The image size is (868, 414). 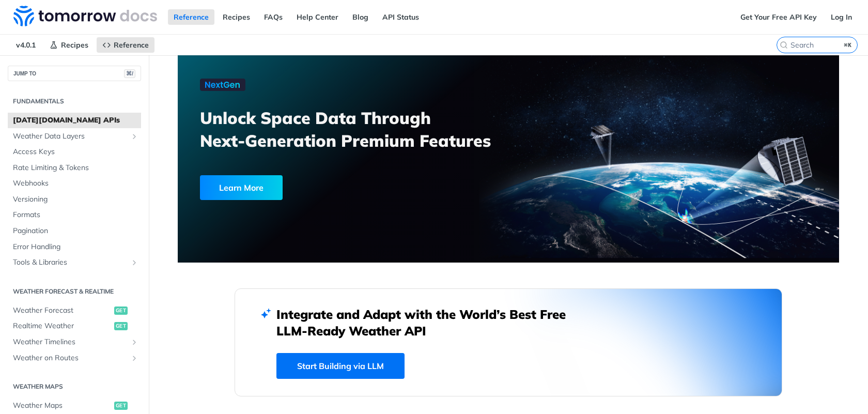 I want to click on a: Weather Mapsget, so click(x=74, y=406).